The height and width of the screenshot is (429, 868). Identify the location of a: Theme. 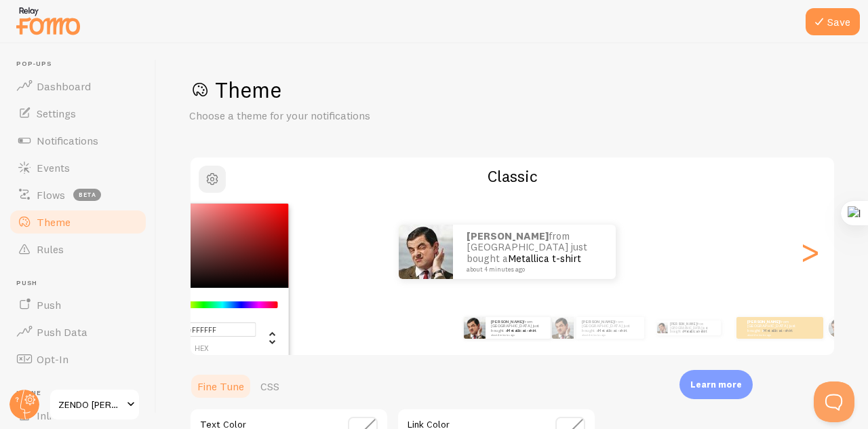
(78, 222).